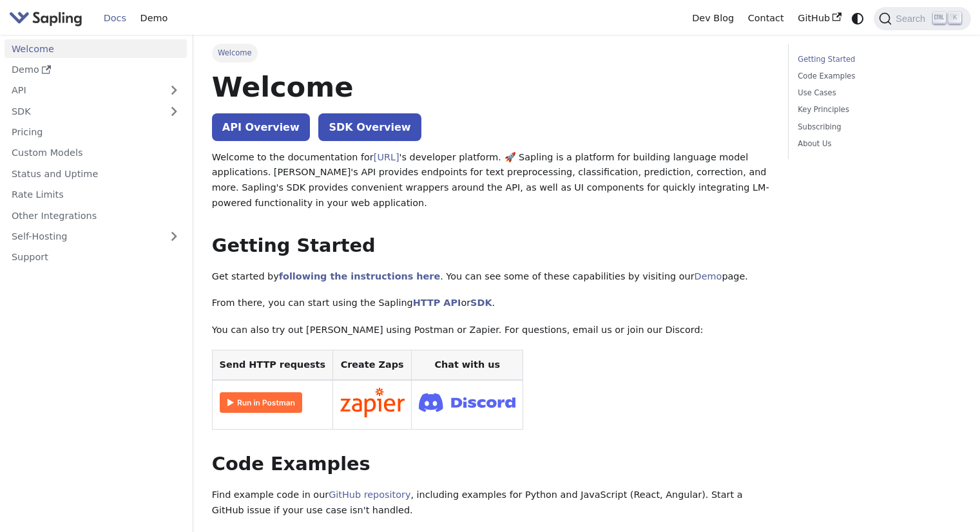 Image resolution: width=980 pixels, height=532 pixels. I want to click on p: Find example code in our , including examples for Python and JavaScript (React, Angular). Start a..., so click(490, 503).